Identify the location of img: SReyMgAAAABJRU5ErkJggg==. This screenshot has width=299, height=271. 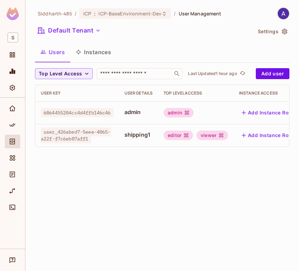
(13, 14).